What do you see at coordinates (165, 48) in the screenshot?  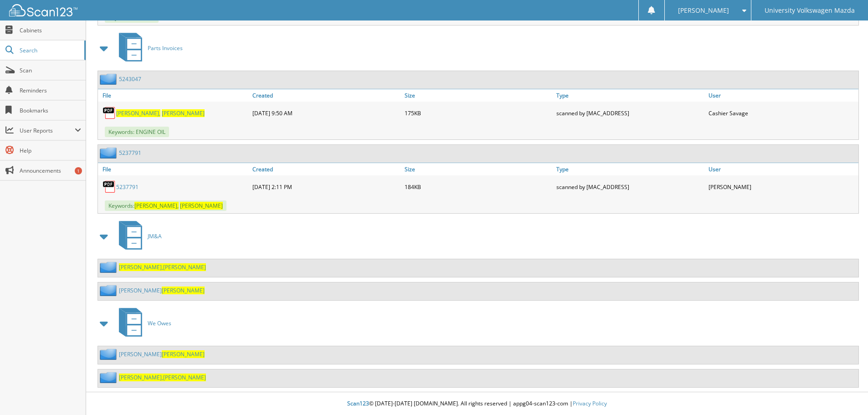 I see `span: Parts Invoices` at bounding box center [165, 48].